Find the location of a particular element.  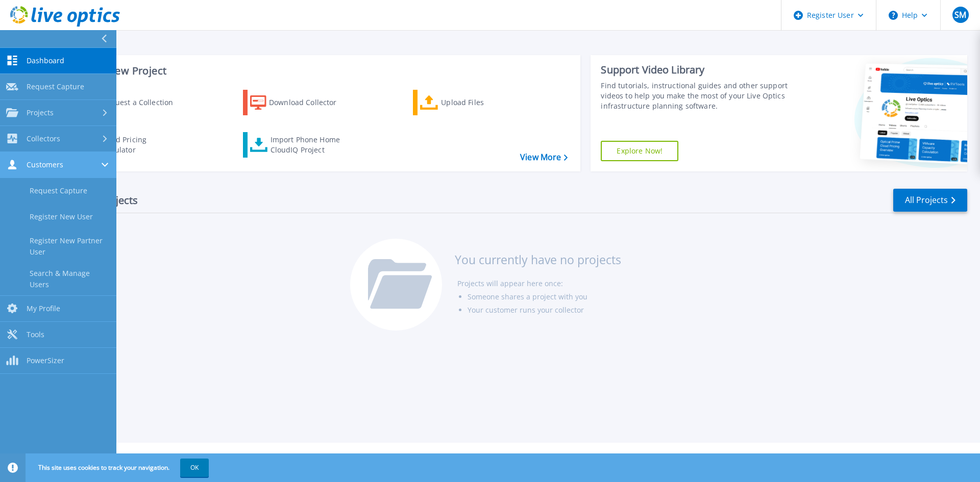

button: OK is located at coordinates (195, 468).